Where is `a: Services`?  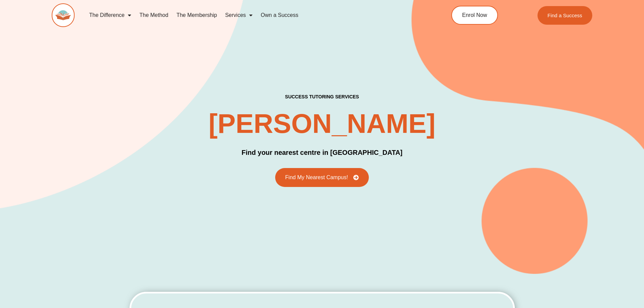
a: Services is located at coordinates (238, 15).